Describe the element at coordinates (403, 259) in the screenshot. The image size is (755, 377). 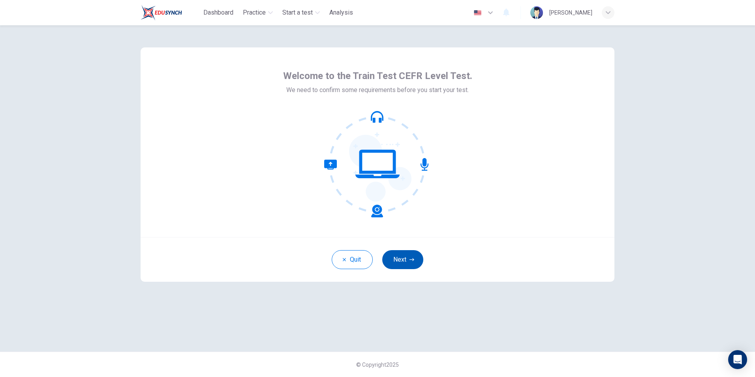
I see `button: Next` at that location.